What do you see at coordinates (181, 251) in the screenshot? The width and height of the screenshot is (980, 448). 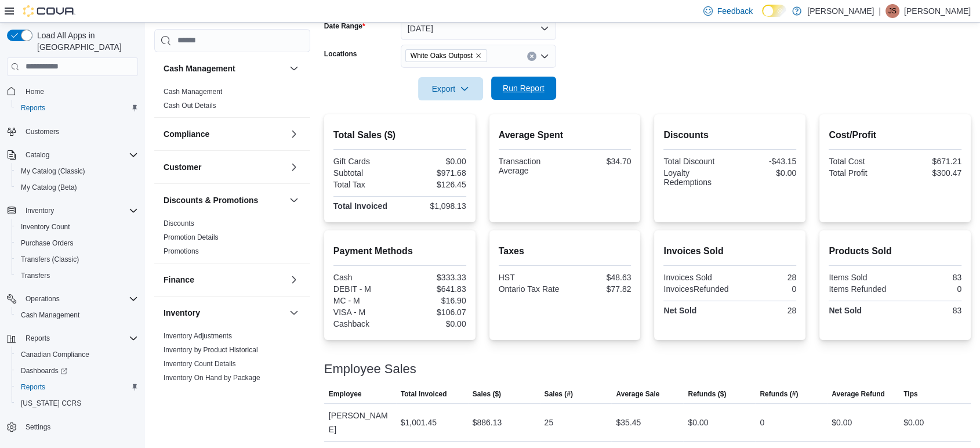 I see `span: Promotions` at bounding box center [181, 251].